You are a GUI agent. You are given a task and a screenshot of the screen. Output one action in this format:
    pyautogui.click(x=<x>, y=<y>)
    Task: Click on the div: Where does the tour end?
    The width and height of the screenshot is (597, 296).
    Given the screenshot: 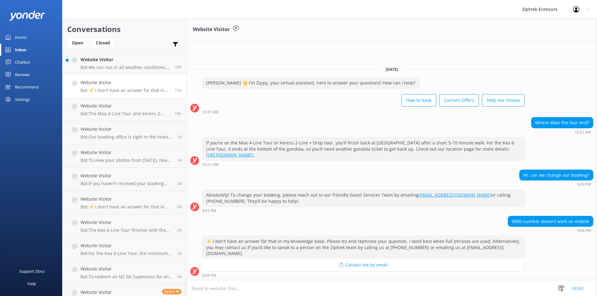 What is the action you would take?
    pyautogui.click(x=562, y=123)
    